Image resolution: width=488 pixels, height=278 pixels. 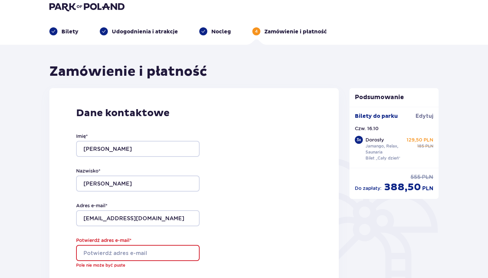 What do you see at coordinates (367, 129) in the screenshot?
I see `p: Czw. 16.10` at bounding box center [367, 129].